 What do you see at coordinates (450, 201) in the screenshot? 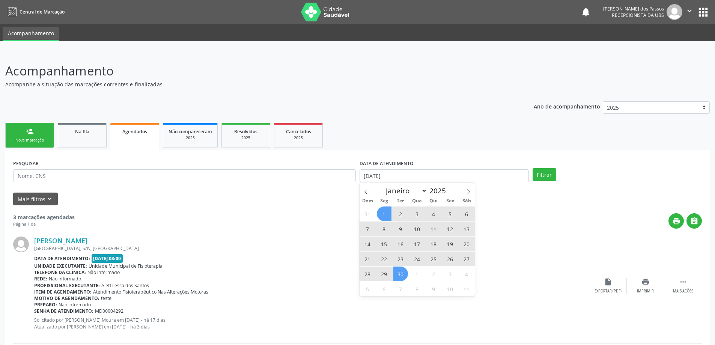
I see `span: Sex` at bounding box center [450, 201].